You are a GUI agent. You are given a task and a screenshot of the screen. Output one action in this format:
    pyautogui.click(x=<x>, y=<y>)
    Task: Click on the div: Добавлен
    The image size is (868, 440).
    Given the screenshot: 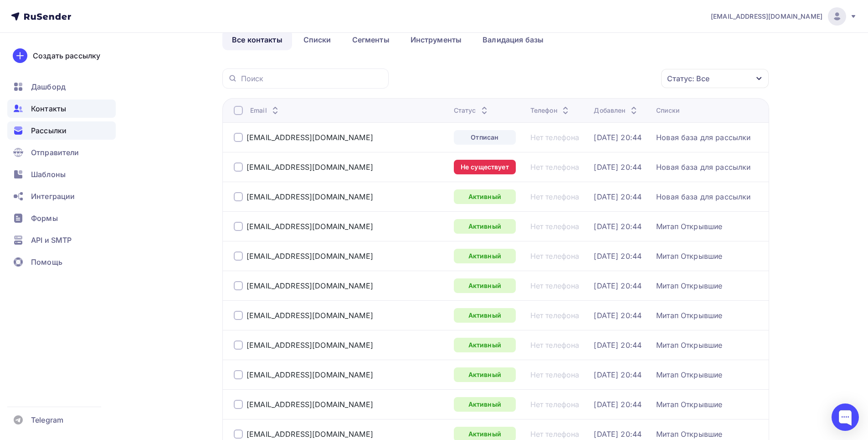 What is the action you would take?
    pyautogui.click(x=616, y=110)
    